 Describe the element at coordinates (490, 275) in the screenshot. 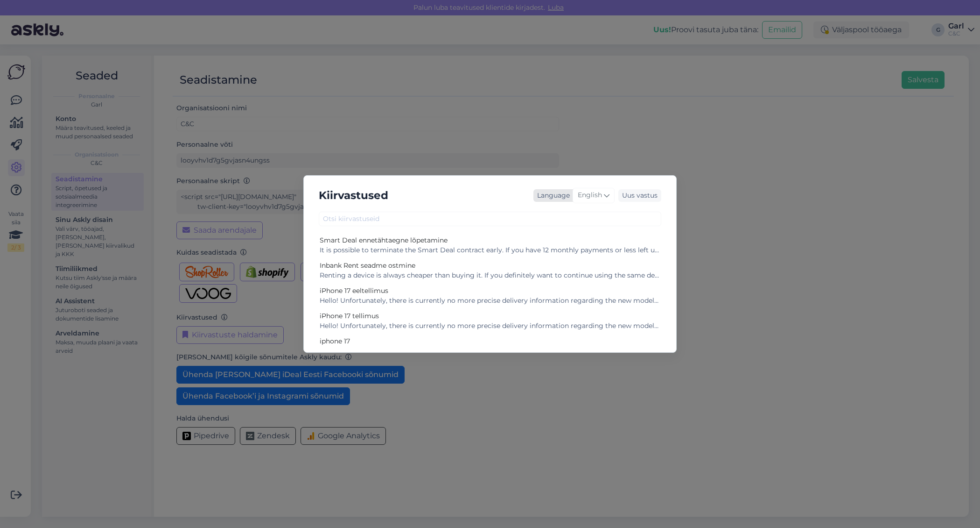

I see `div: Renting a device is always cheaper than buying it. If you definitely want to continue using the s...` at that location.